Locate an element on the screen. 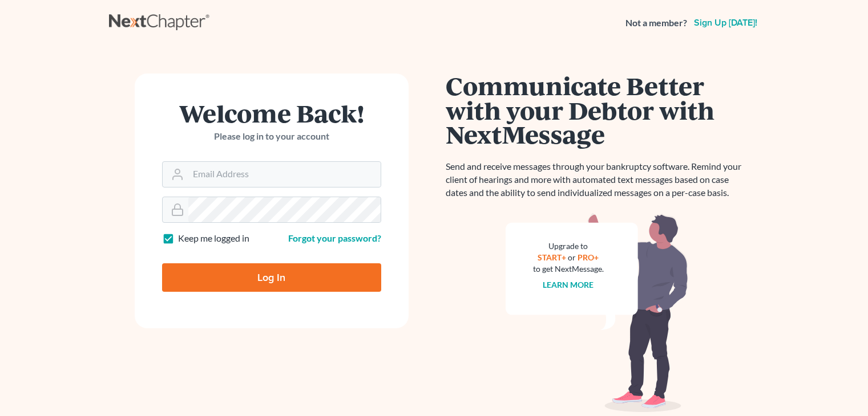  h1: Communicate Better with your Debtor with NextMessage is located at coordinates (597, 110).